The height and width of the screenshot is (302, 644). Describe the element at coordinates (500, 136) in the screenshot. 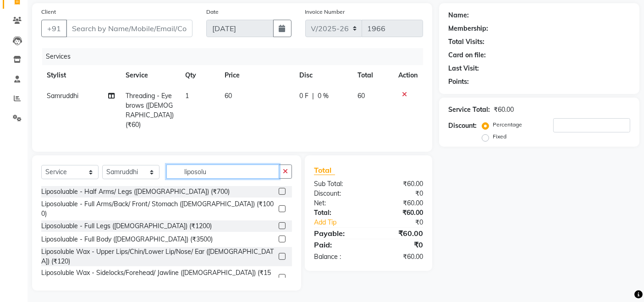

I see `label: Fixed` at that location.